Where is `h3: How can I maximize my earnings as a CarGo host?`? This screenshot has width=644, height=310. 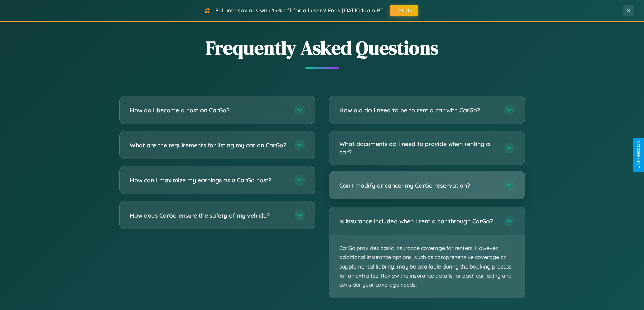 h3: How can I maximize my earnings as a CarGo host? is located at coordinates (209, 180).